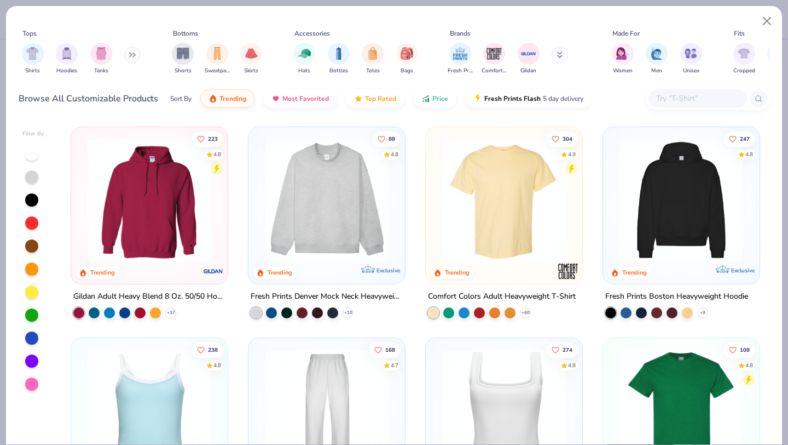 The width and height of the screenshot is (788, 445). Describe the element at coordinates (460, 71) in the screenshot. I see `span: Fresh Prints` at that location.